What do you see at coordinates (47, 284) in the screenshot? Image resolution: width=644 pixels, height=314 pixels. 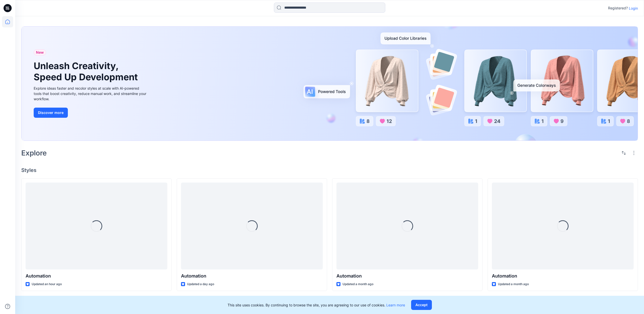 I see `p: Updated an hour ago` at bounding box center [47, 284].